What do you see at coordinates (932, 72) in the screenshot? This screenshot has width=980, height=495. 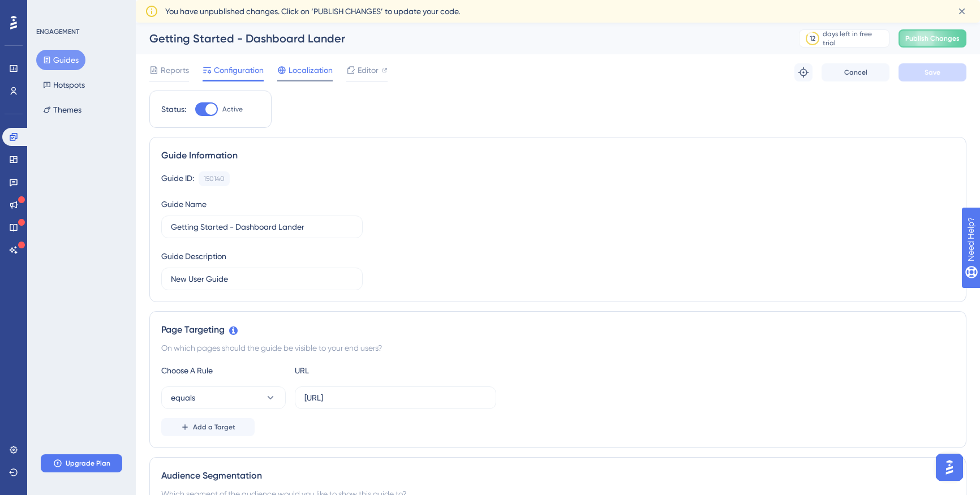 I see `span: Save` at bounding box center [932, 72].